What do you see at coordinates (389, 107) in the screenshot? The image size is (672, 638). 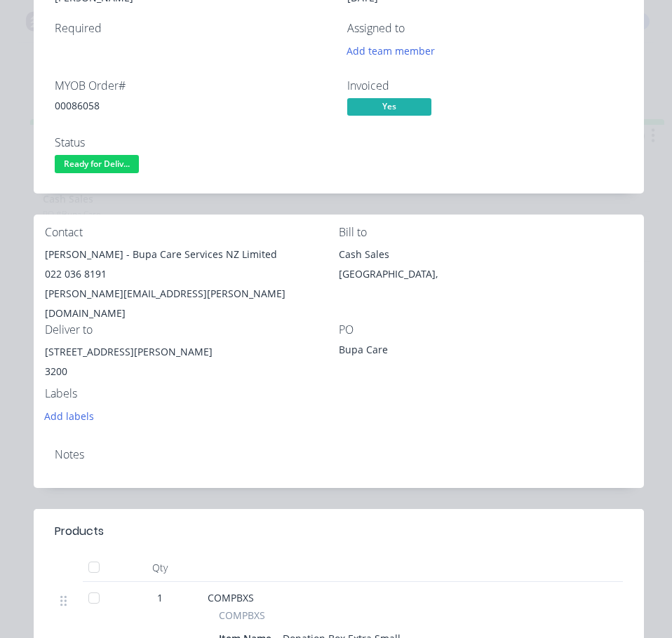 I see `span: Yes` at bounding box center [389, 107].